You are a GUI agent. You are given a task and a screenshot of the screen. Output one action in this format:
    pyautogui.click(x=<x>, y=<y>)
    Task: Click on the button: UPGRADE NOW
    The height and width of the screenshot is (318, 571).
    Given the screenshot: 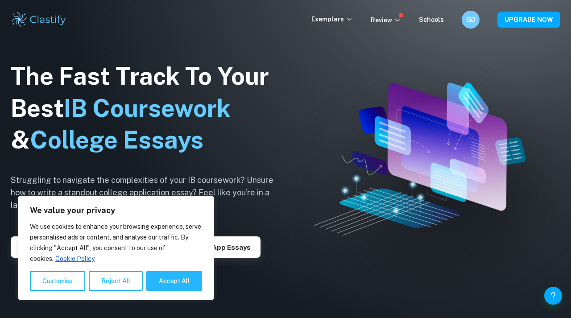 What is the action you would take?
    pyautogui.click(x=529, y=20)
    